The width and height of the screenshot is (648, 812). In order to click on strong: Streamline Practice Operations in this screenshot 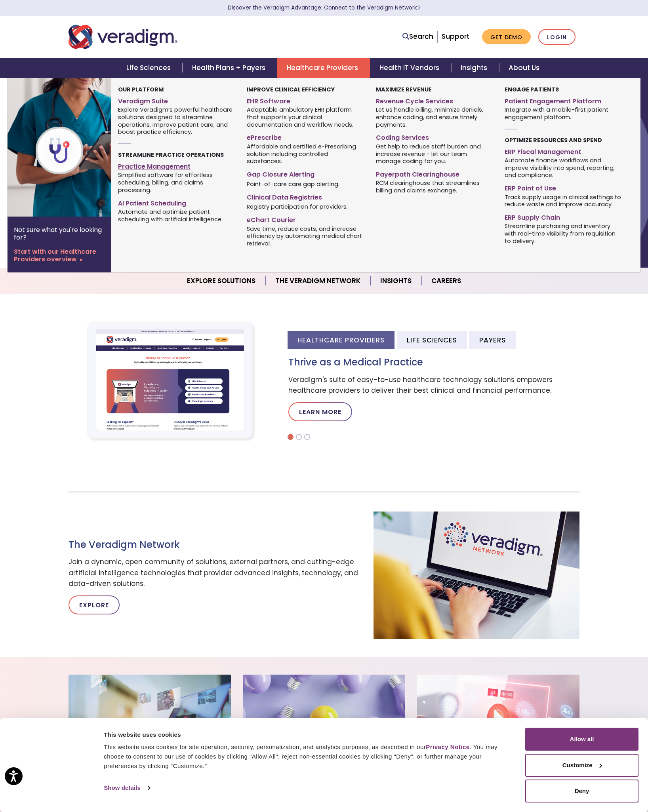, I will do `click(171, 154)`.